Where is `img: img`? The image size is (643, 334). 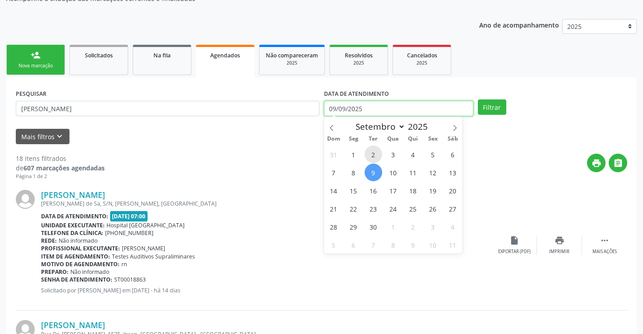 img: img is located at coordinates (25, 199).